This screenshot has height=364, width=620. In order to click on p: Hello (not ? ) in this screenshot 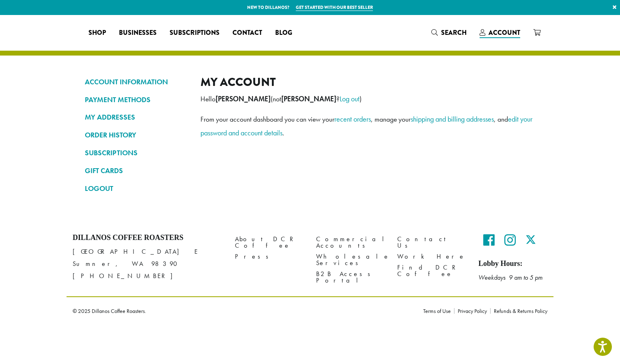, I will do `click(368, 99)`.